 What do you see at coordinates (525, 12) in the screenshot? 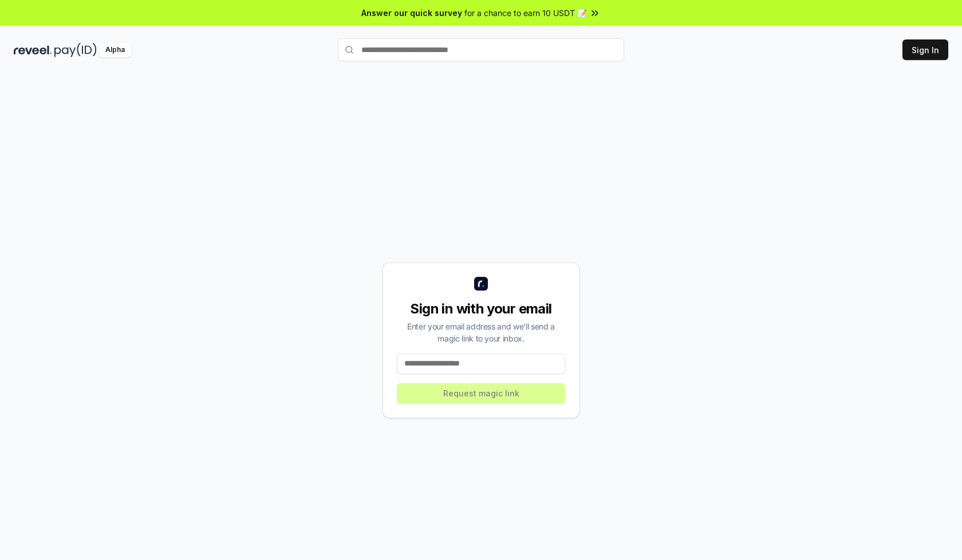
I see `span: for a chance to earn 10 USDT 📝` at bounding box center [525, 12].